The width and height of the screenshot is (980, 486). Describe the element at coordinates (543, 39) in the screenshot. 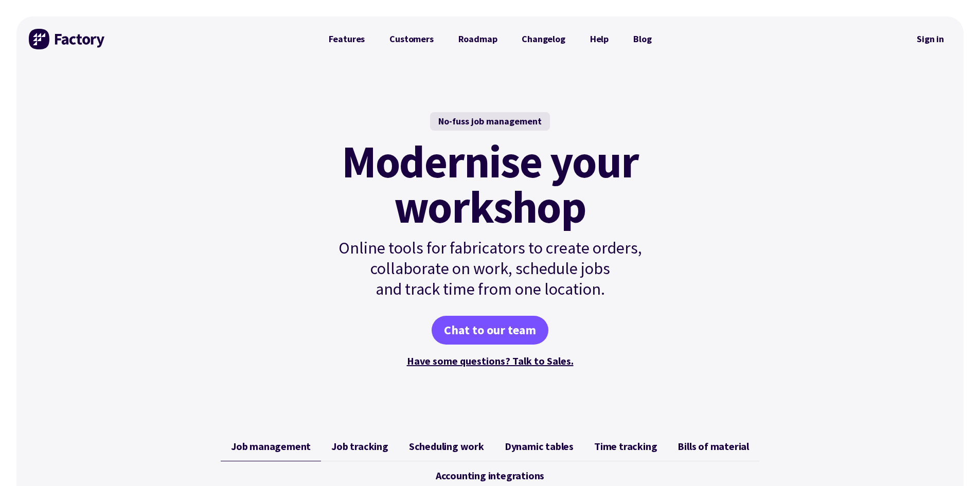

I see `a: Changelog` at that location.